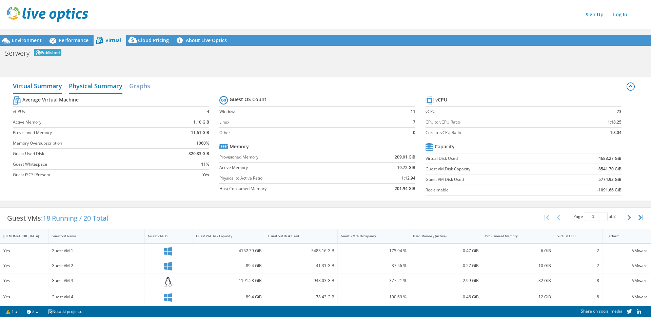 This screenshot has height=317, width=651. I want to click on b: Capacity, so click(444, 146).